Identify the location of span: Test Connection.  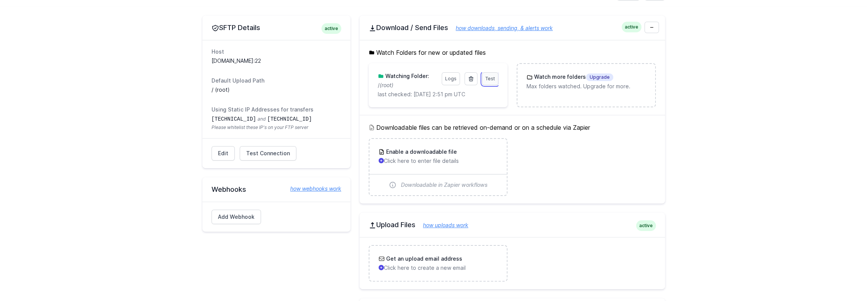
(268, 153).